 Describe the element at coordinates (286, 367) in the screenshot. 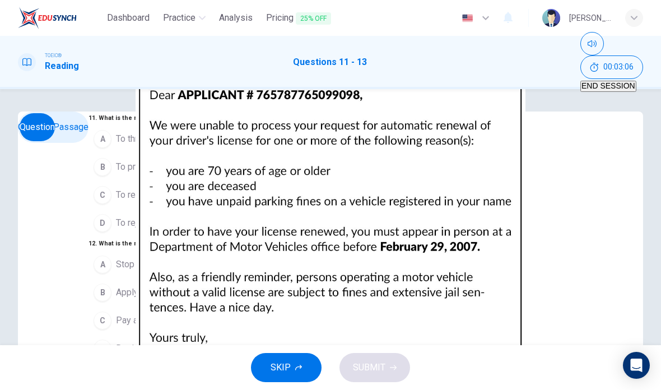

I see `button: SKIP` at that location.